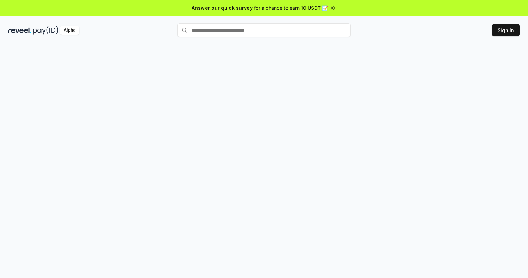 The image size is (528, 278). I want to click on img: pay_id, so click(46, 30).